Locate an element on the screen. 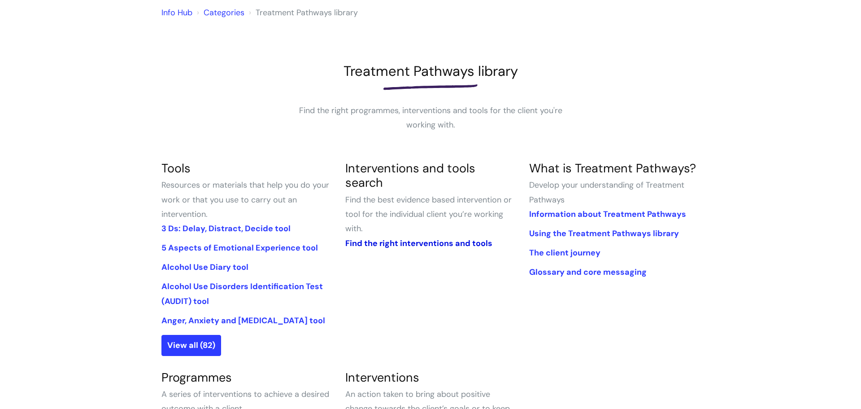 The image size is (861, 409). a: Using the Treatment Pathways library is located at coordinates (604, 233).